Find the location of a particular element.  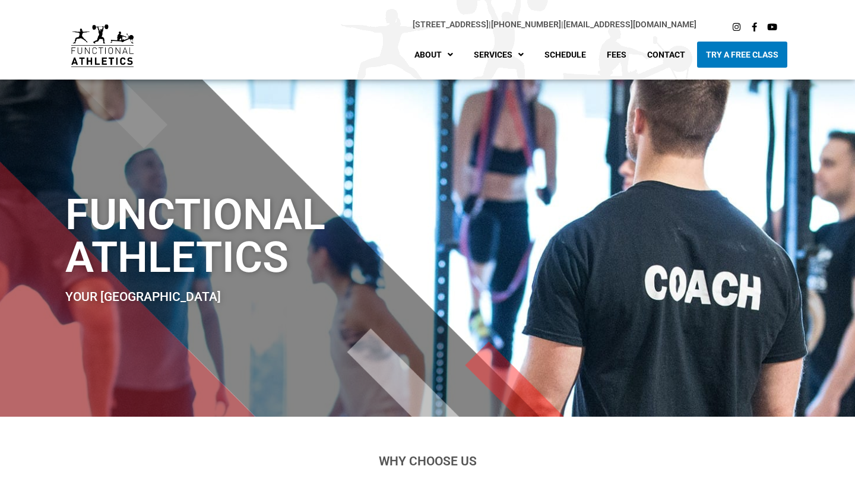

a: About is located at coordinates (434, 55).